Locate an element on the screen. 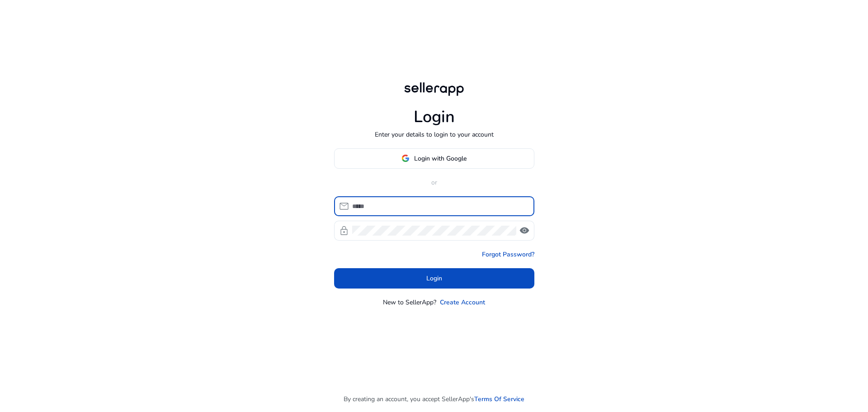 Image resolution: width=868 pixels, height=412 pixels. button: Login with Google is located at coordinates (434, 158).